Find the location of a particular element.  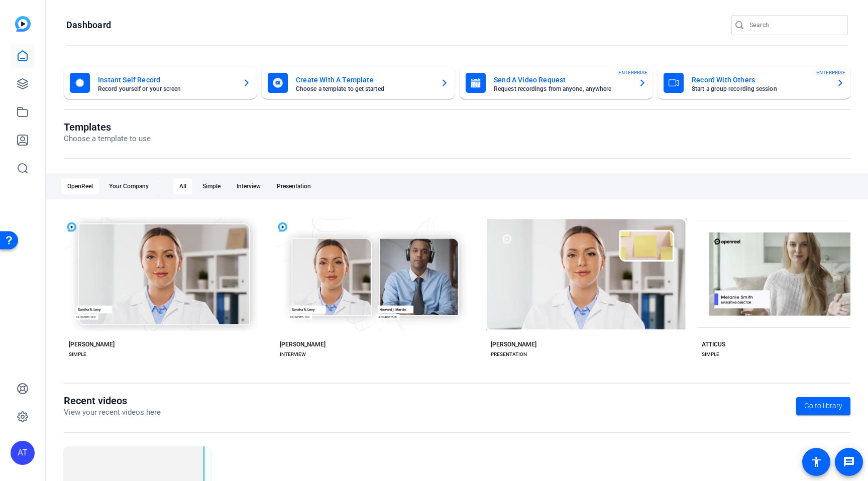

mat-card-title: Record With Others is located at coordinates (760, 80).